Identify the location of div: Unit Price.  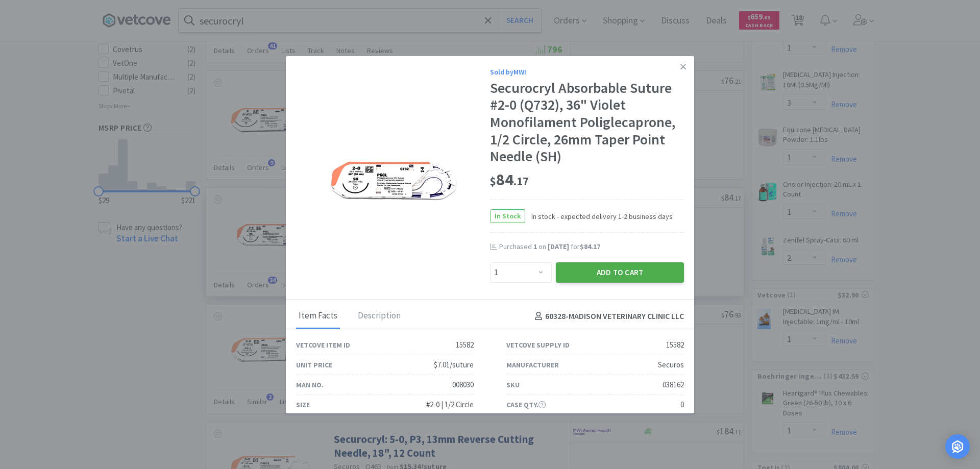
(314, 365).